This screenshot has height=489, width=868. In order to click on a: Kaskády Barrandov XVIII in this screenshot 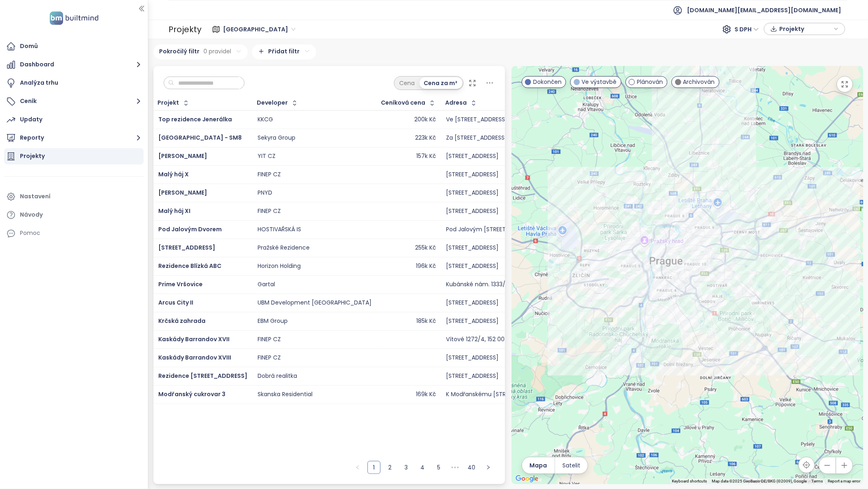, I will do `click(195, 357)`.